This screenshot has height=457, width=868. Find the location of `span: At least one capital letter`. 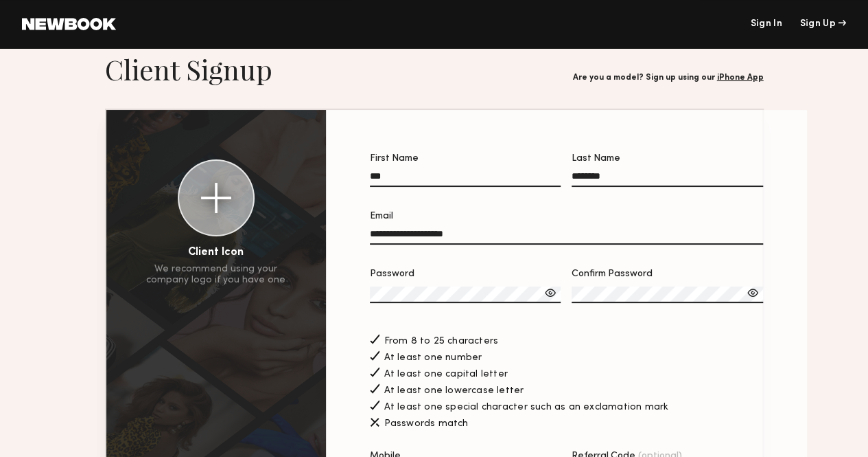

span: At least one capital letter is located at coordinates (446, 375).